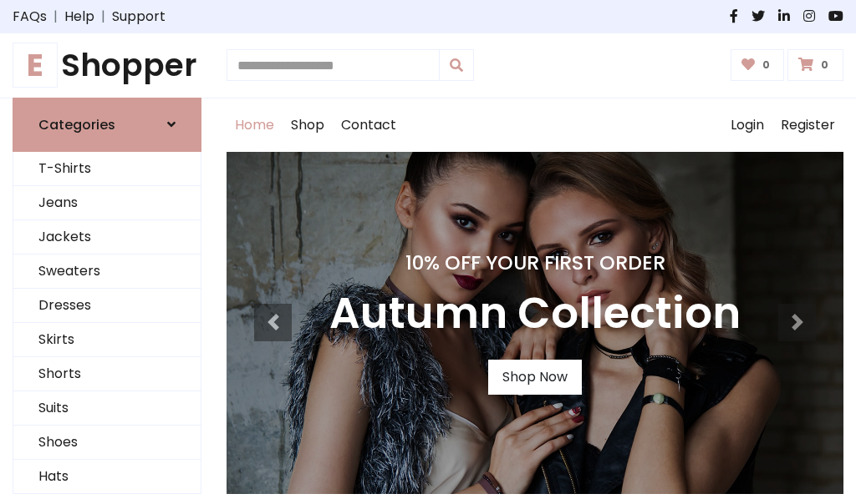  Describe the element at coordinates (138, 17) in the screenshot. I see `a: Support` at that location.